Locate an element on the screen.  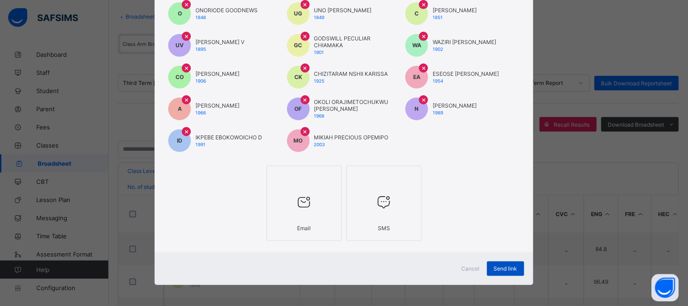
span: C is located at coordinates (417, 13).